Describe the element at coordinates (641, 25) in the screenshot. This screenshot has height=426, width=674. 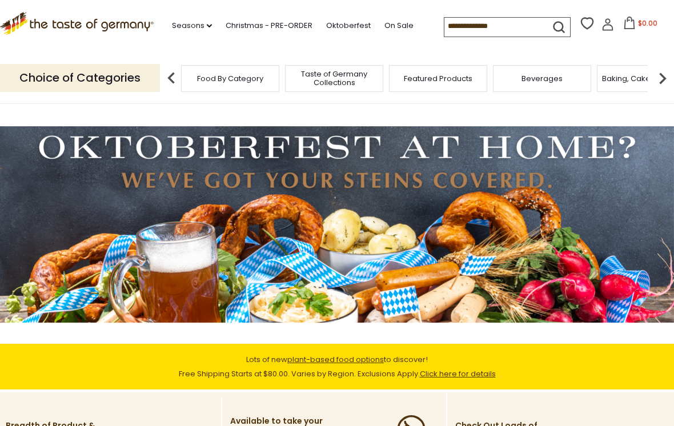
I see `button: $0.00` at that location.